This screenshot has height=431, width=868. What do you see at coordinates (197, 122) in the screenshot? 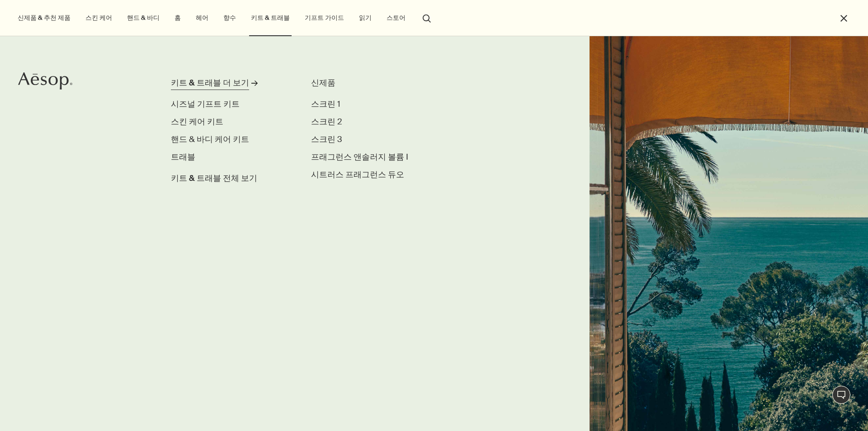
I see `span: 스킨 케어 키트` at bounding box center [197, 122].